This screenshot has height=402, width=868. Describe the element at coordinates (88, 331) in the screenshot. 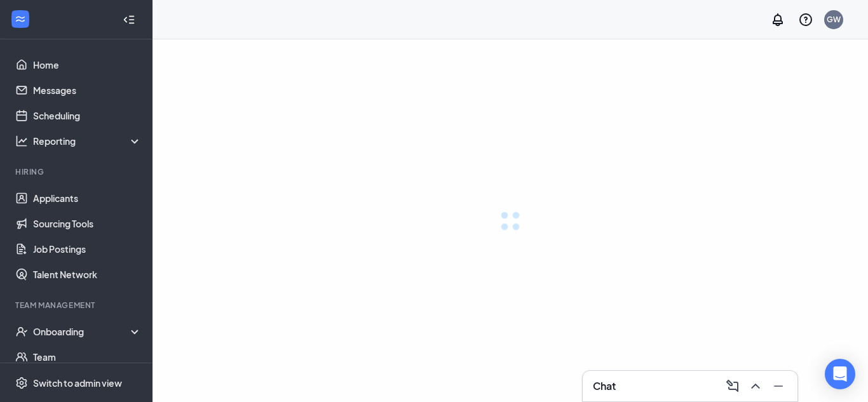

I see `div: Onboarding` at that location.